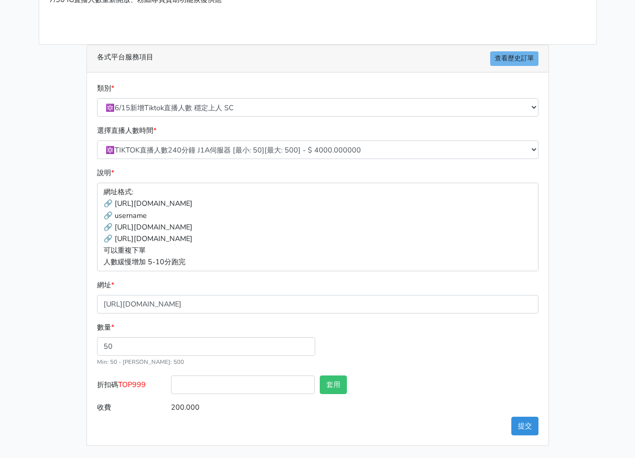 The image size is (635, 458). What do you see at coordinates (515, 58) in the screenshot?
I see `a: 查看歷史訂單` at bounding box center [515, 58].